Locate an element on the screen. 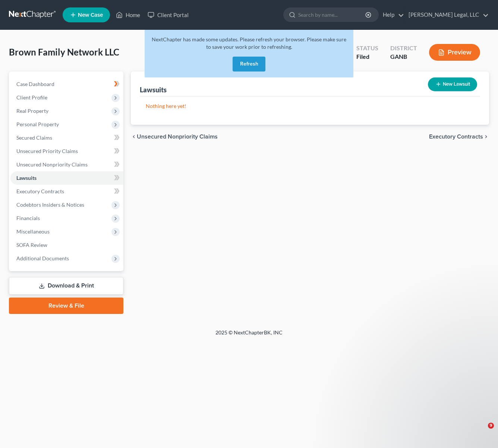 The image size is (498, 448). div: Filed is located at coordinates (367, 57).